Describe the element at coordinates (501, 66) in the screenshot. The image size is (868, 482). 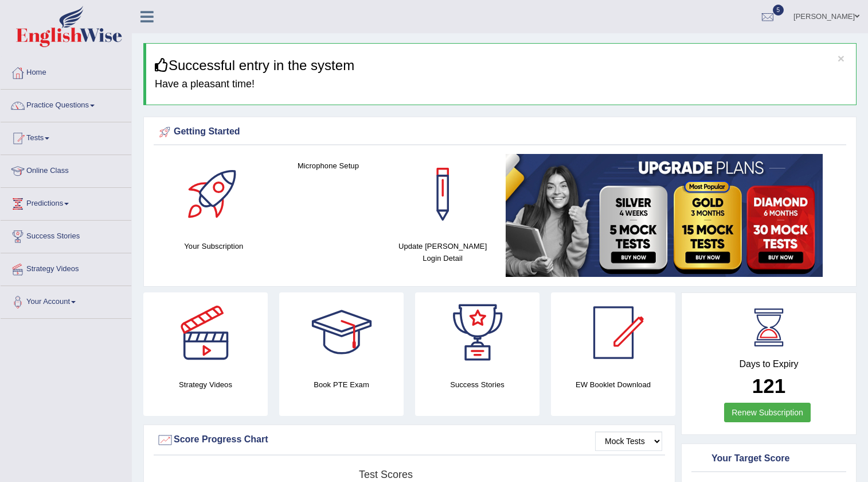
I see `h3: Successful entry in the system` at that location.